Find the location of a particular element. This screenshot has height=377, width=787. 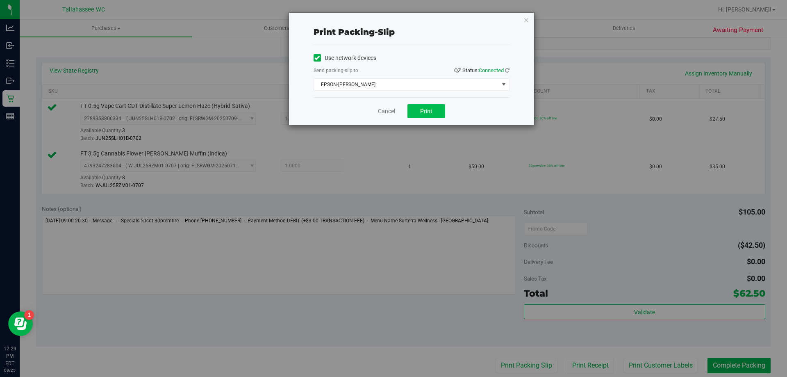

span: Connected is located at coordinates (491, 70).